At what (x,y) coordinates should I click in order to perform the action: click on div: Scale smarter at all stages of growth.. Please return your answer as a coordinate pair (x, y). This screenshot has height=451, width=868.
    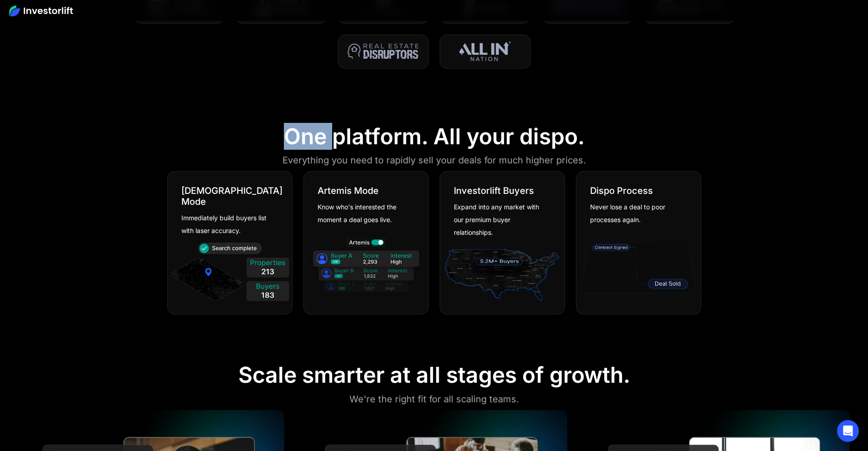
    Looking at the image, I should click on (434, 376).